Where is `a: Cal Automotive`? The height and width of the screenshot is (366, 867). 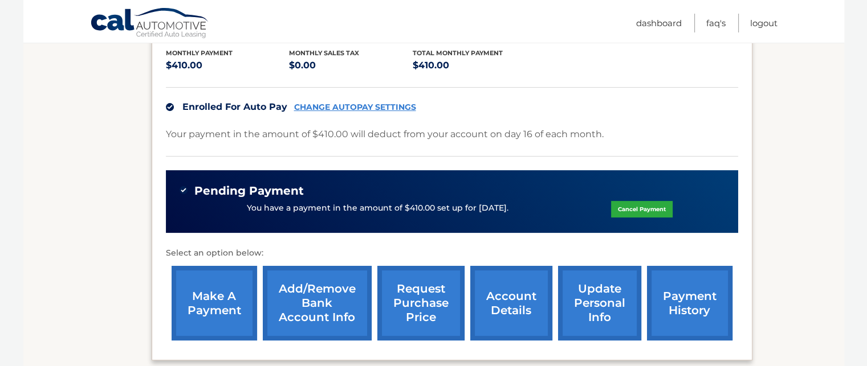 a: Cal Automotive is located at coordinates (150, 24).